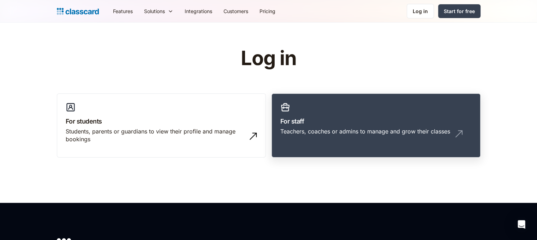 The image size is (537, 240). What do you see at coordinates (376, 121) in the screenshot?
I see `h3: For staff` at bounding box center [376, 121].